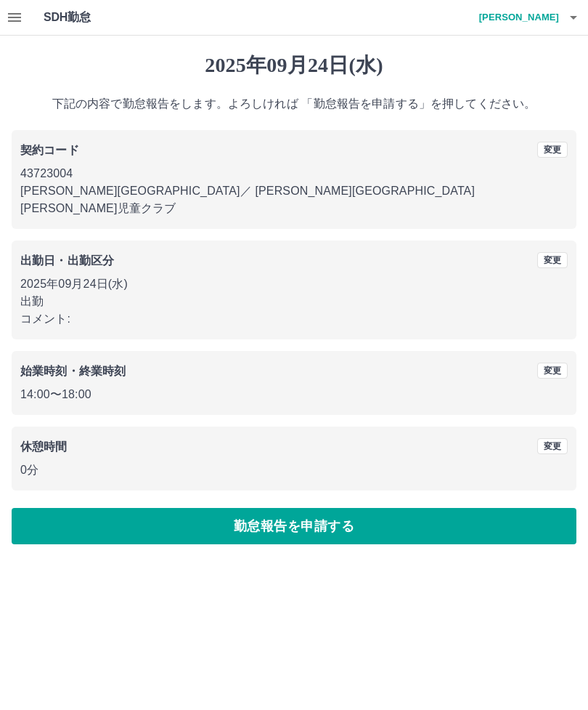 This screenshot has width=588, height=710. What do you see at coordinates (294, 174) in the screenshot?
I see `p: 43723004` at bounding box center [294, 174].